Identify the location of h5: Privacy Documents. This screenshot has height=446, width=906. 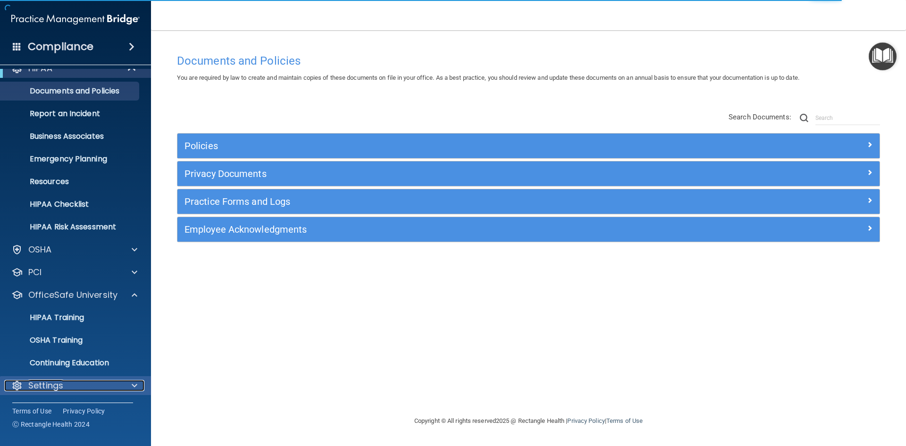
(441, 174).